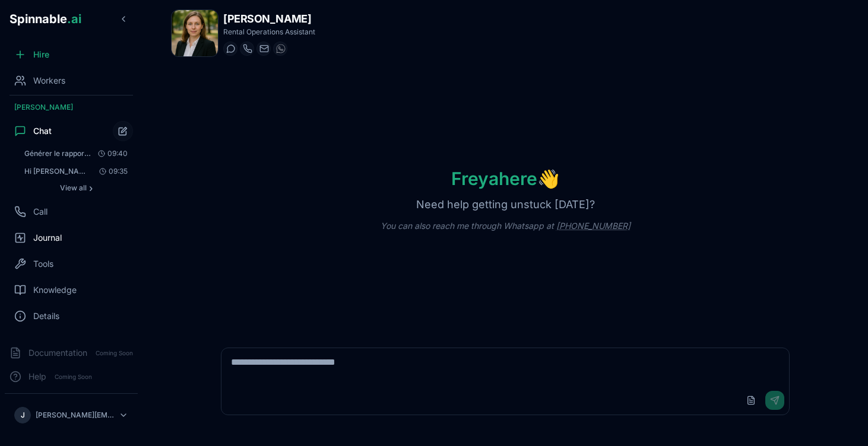  What do you see at coordinates (76, 153) in the screenshot?
I see `button: Open conversation: Générer le rapport quotidien des réservations avec le format suivant : 1. **AR...` at bounding box center [76, 153].